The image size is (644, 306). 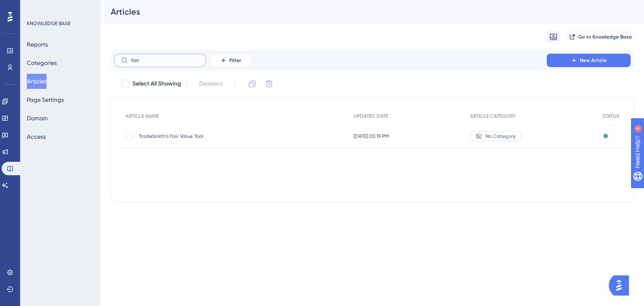 I want to click on button: New Article, so click(x=589, y=60).